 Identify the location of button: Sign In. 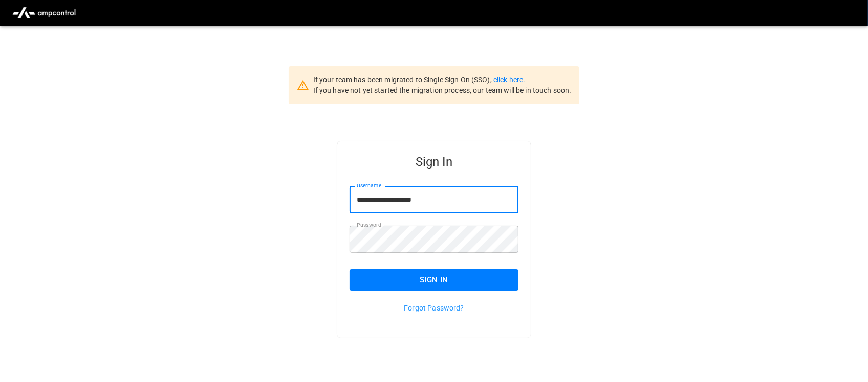
(434, 280).